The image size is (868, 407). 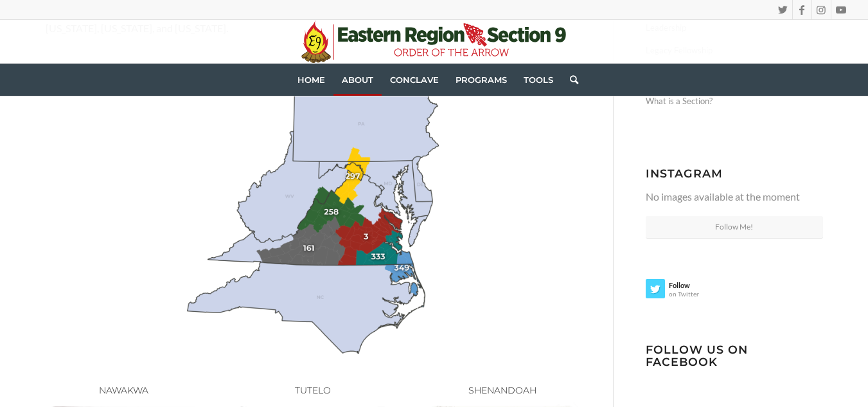 I want to click on h3: Instagram, so click(x=734, y=173).